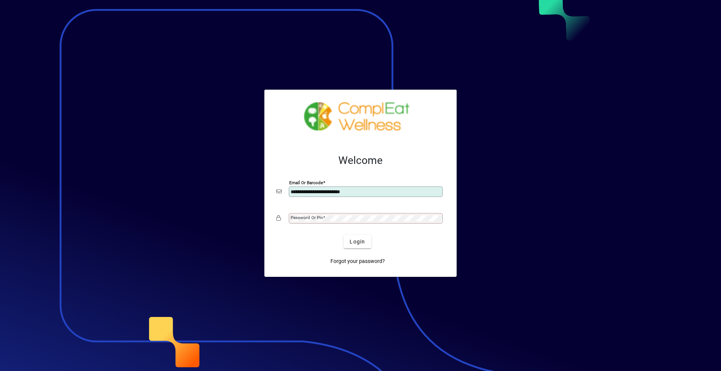 This screenshot has width=721, height=371. What do you see at coordinates (306, 183) in the screenshot?
I see `mat-label: Email or Barcode` at bounding box center [306, 183].